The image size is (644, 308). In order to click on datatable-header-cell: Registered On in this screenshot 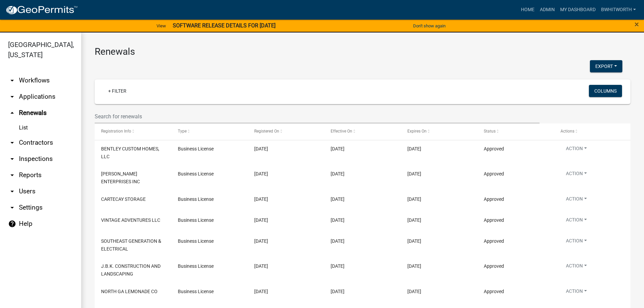, I will do `click(286, 132)`.